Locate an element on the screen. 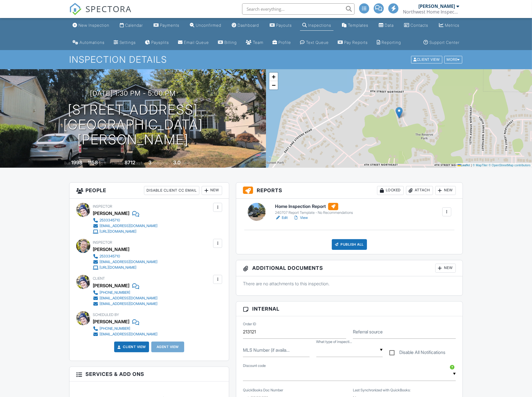 Image resolution: width=532 pixels, height=397 pixels. a: Metrics is located at coordinates (449, 25).